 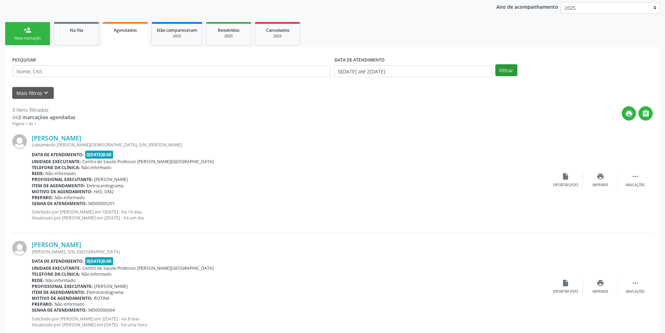 What do you see at coordinates (278, 30) in the screenshot?
I see `span: Cancelados` at bounding box center [278, 30].